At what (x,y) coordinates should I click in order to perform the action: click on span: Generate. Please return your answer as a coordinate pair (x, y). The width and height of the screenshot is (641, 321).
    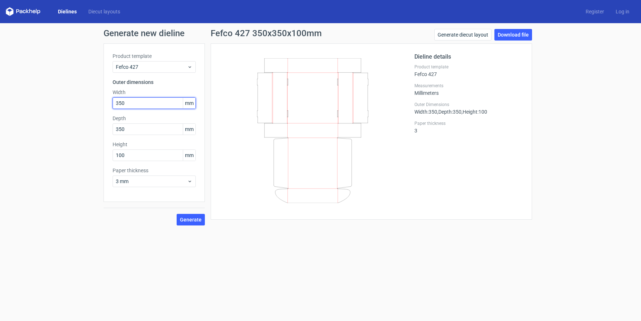
    Looking at the image, I should click on (191, 220).